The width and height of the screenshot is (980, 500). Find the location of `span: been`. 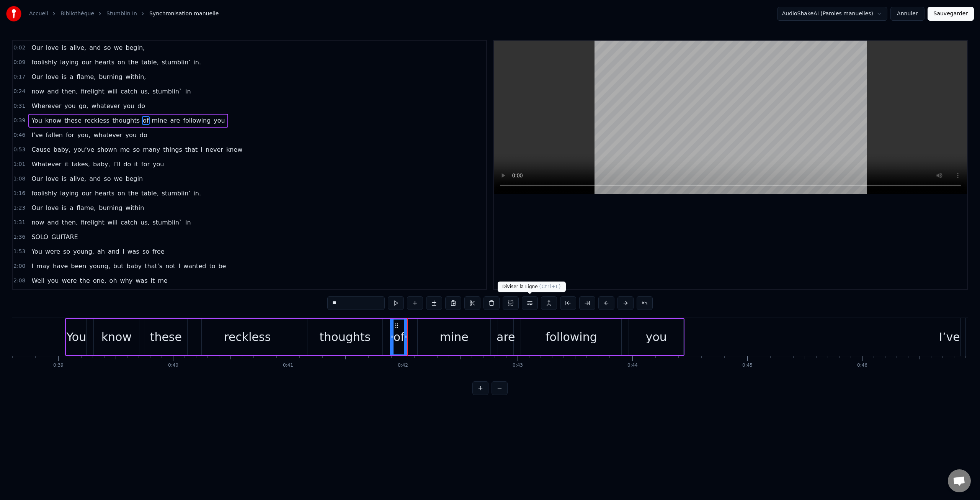

span: been is located at coordinates (79, 266).